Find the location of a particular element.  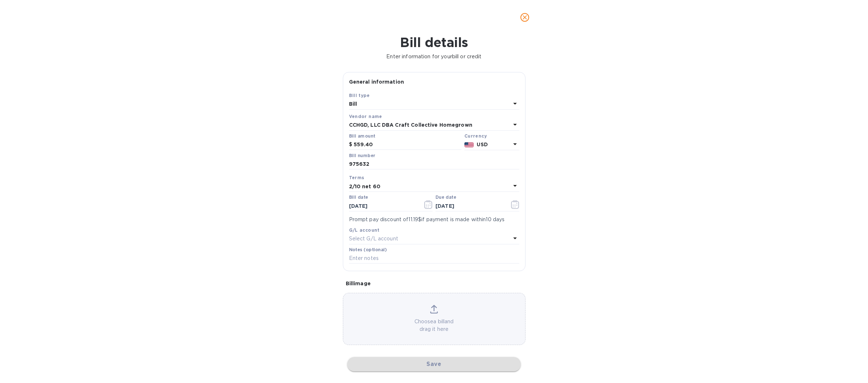

input: Select date is located at coordinates (383, 206).